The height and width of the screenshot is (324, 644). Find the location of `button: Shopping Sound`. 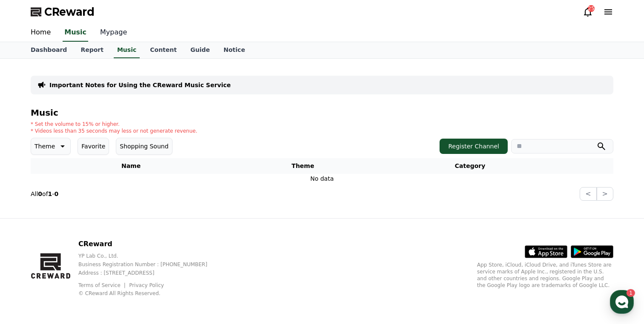

button: Shopping Sound is located at coordinates (144, 146).